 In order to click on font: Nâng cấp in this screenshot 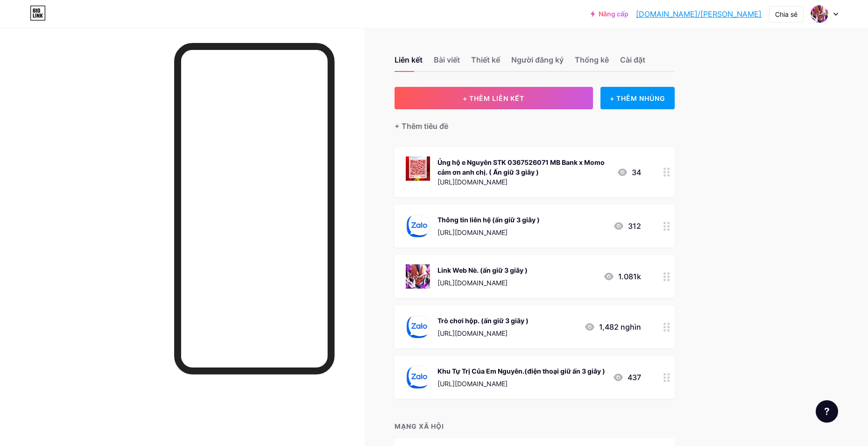, I will do `click(614, 13)`.